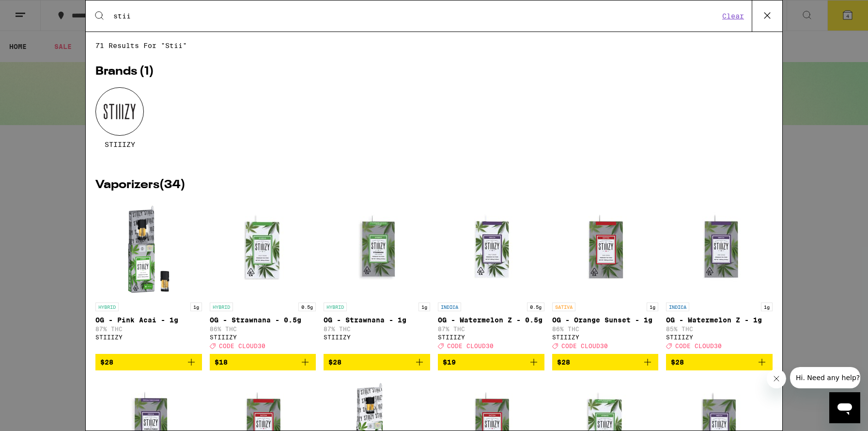 The height and width of the screenshot is (431, 868). What do you see at coordinates (605, 249) in the screenshot?
I see `img: STIIIZY - OG - Orange Sunset - 1g` at bounding box center [605, 249].